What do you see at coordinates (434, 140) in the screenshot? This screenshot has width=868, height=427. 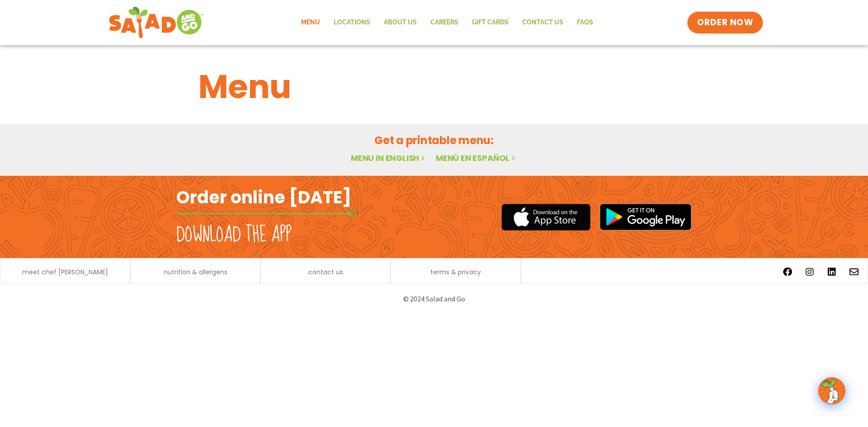 I see `h2: Get a printable menu:` at bounding box center [434, 140].